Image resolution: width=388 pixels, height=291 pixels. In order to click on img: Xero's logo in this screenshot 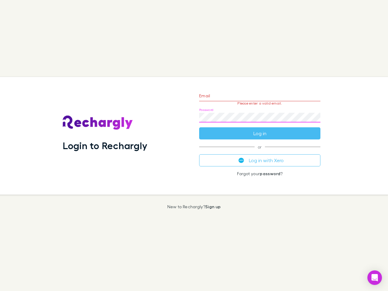, I will do `click(241, 160)`.